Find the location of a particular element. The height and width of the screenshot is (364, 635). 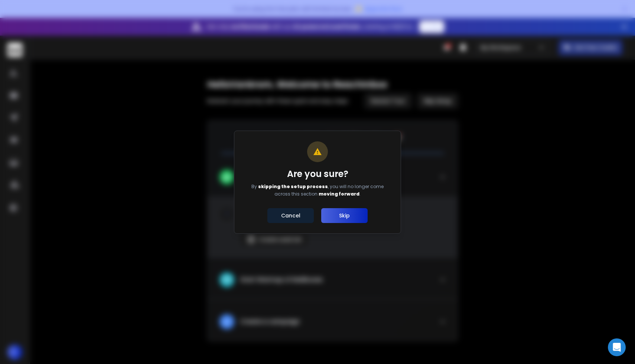

p: By , you will no longer come across this section . is located at coordinates (318, 191).